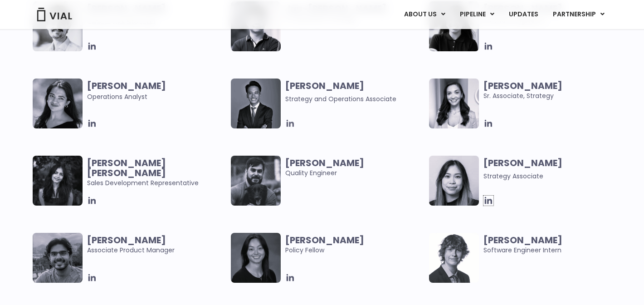 The height and width of the screenshot is (305, 644). I want to click on img: Headshot of smiling woman named Vanessa, so click(454, 180).